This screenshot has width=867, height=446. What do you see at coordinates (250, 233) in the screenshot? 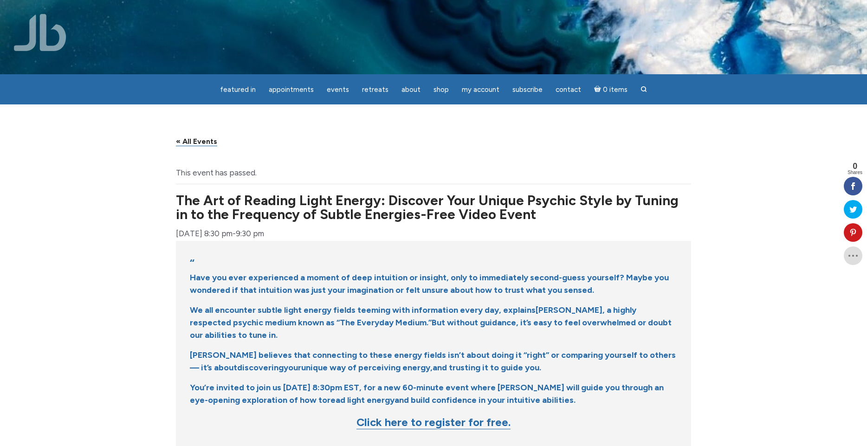
I see `span: 9:30 pm` at bounding box center [250, 233].